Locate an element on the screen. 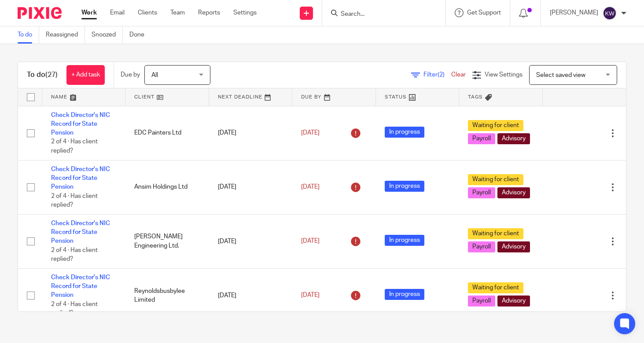 The image size is (644, 343). input: Search is located at coordinates (380, 14).